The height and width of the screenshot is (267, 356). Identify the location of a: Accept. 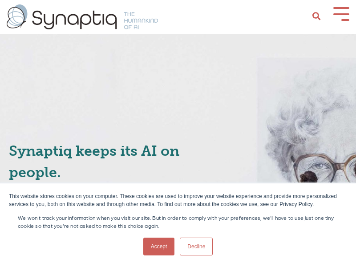
(159, 246).